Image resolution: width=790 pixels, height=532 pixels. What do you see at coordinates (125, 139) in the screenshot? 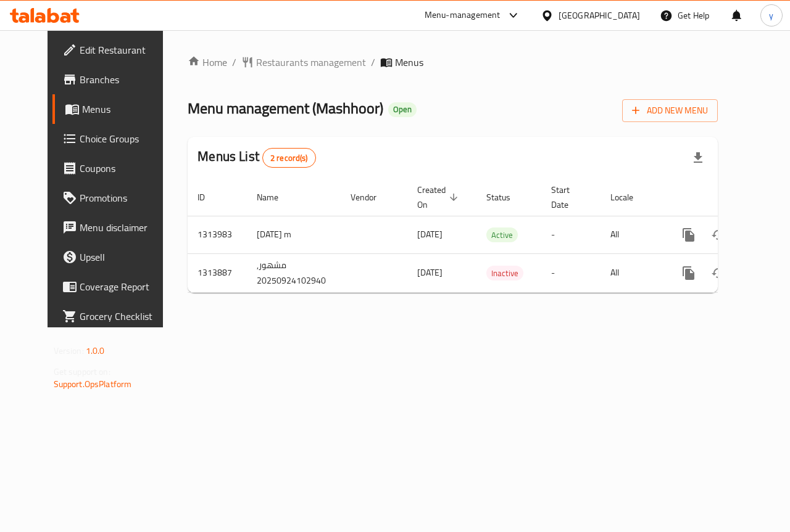
I see `span: Choice Groups` at bounding box center [125, 139].